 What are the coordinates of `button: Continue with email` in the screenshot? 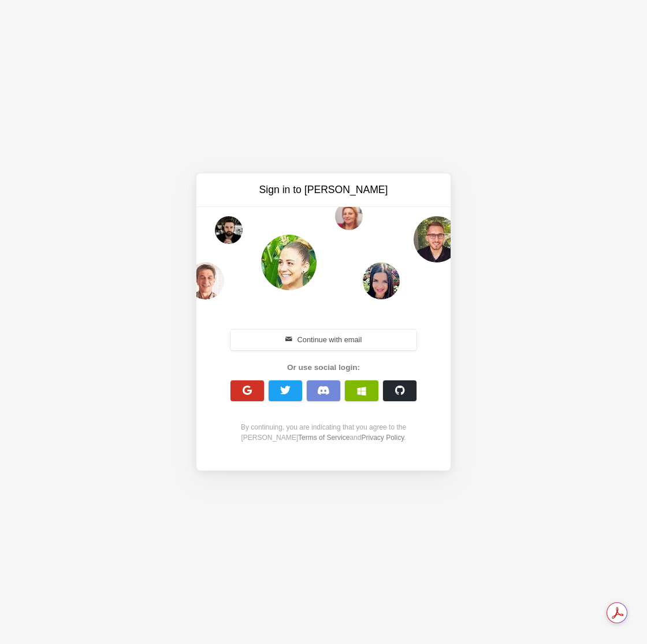 It's located at (324, 340).